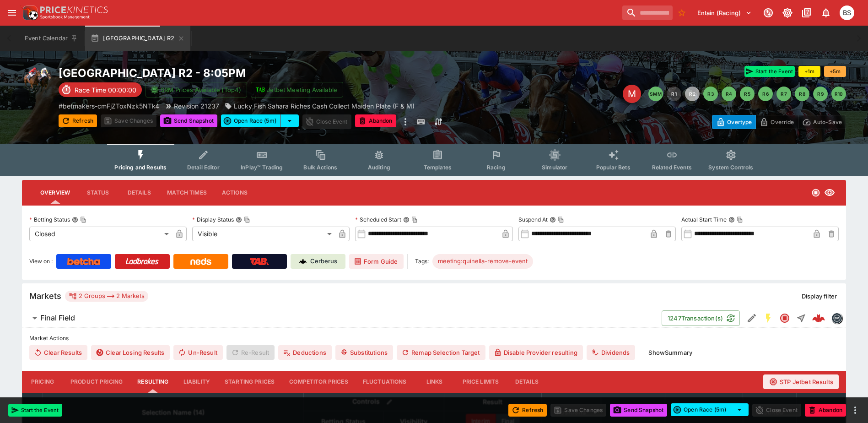  Describe the element at coordinates (779, 122) in the screenshot. I see `div: Start From` at that location.